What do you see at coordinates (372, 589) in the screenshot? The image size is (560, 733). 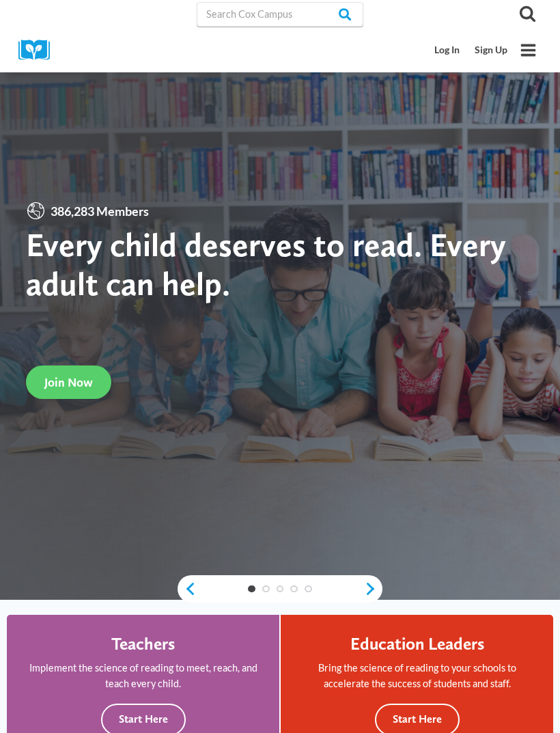 I see `a: next` at bounding box center [372, 589].